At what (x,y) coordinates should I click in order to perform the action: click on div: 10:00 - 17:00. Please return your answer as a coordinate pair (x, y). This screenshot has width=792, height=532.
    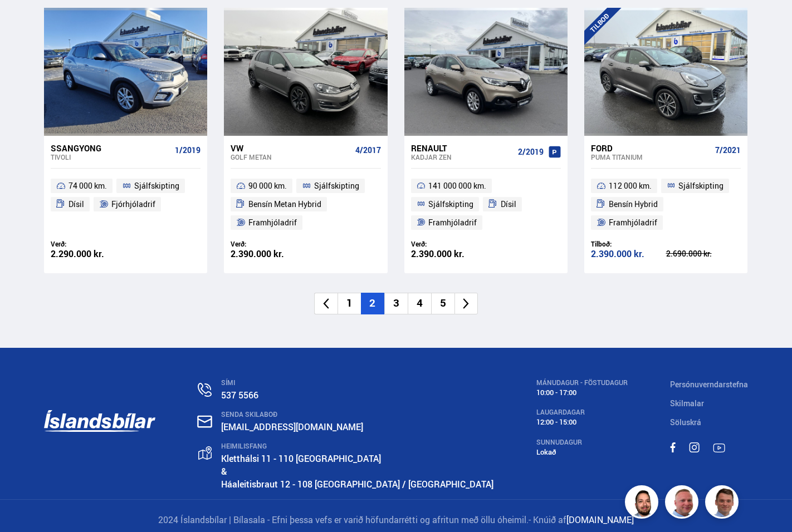
    Looking at the image, I should click on (582, 392).